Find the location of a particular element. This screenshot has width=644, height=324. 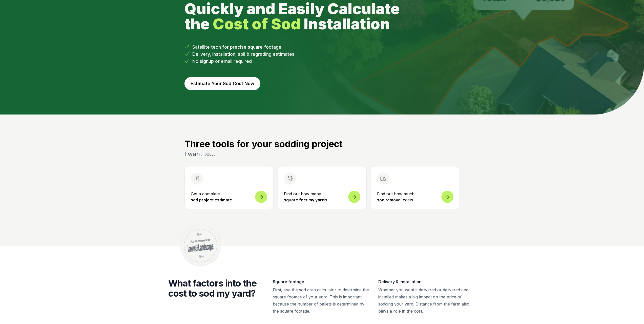

button: Estimate Your Sod Cost Now is located at coordinates (222, 83).